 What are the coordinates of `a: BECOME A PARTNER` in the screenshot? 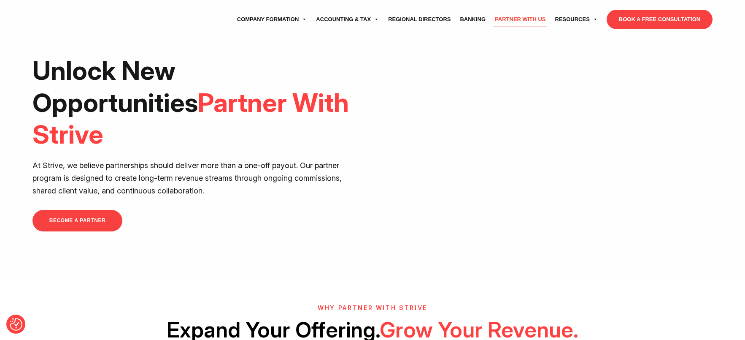 It's located at (78, 220).